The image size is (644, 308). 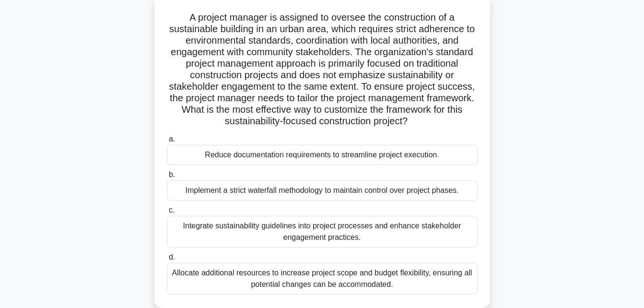 I want to click on div: Allocate additional resources to increase project scope and budget flexibility, ensuring all pote..., so click(x=322, y=279).